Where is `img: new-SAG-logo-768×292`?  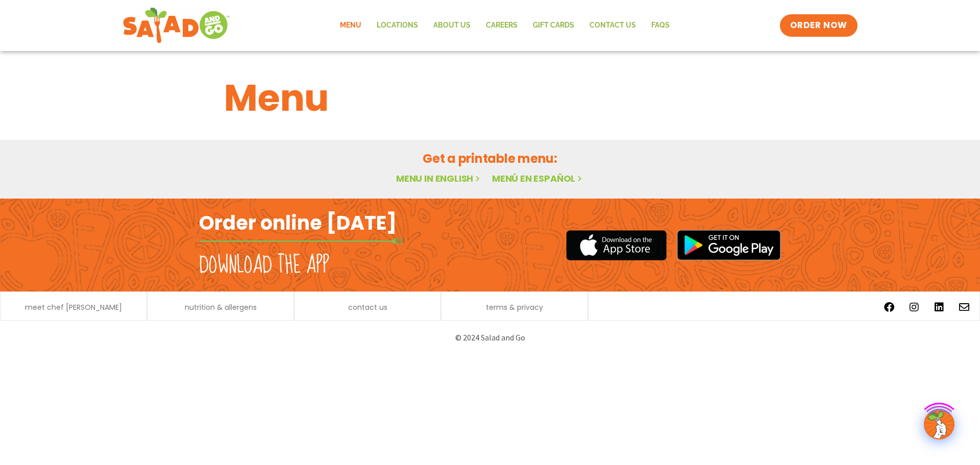 img: new-SAG-logo-768×292 is located at coordinates (176, 25).